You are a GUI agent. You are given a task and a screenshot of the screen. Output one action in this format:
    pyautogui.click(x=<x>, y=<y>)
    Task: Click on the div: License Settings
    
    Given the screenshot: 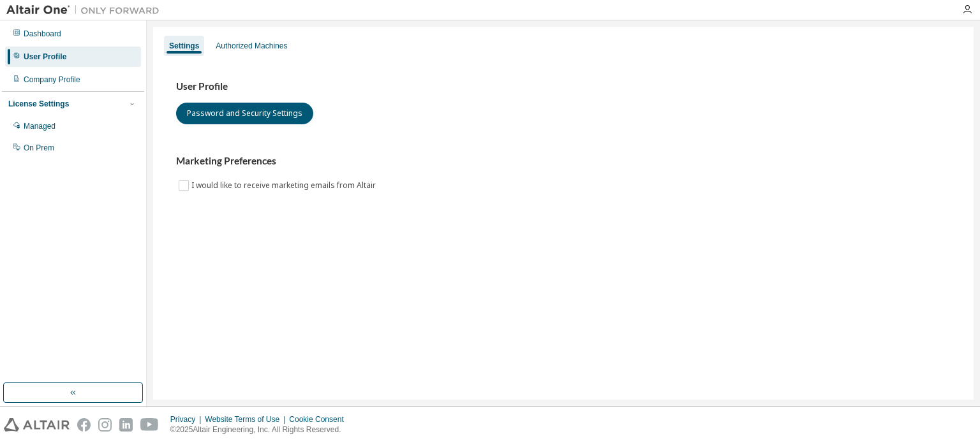 What is the action you would take?
    pyautogui.click(x=38, y=104)
    